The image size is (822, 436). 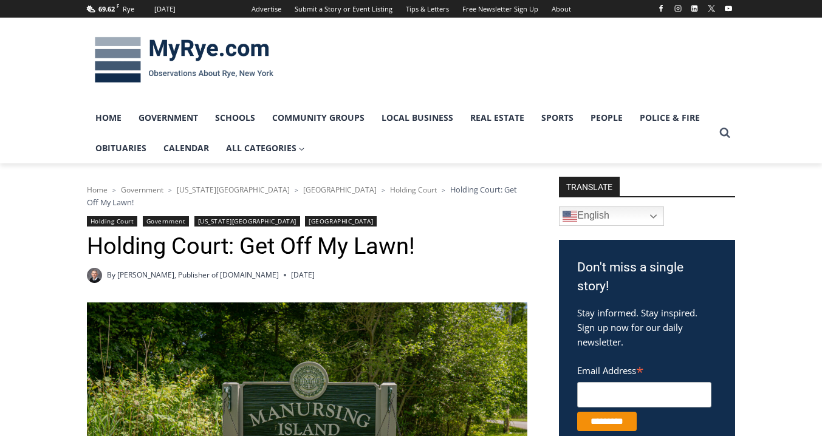 I want to click on label: Email Address, so click(x=644, y=369).